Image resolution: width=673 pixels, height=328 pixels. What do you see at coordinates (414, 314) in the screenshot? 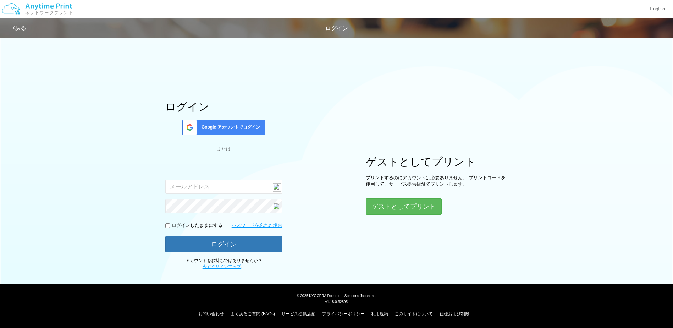
I see `a: このサイトについて` at bounding box center [414, 314].